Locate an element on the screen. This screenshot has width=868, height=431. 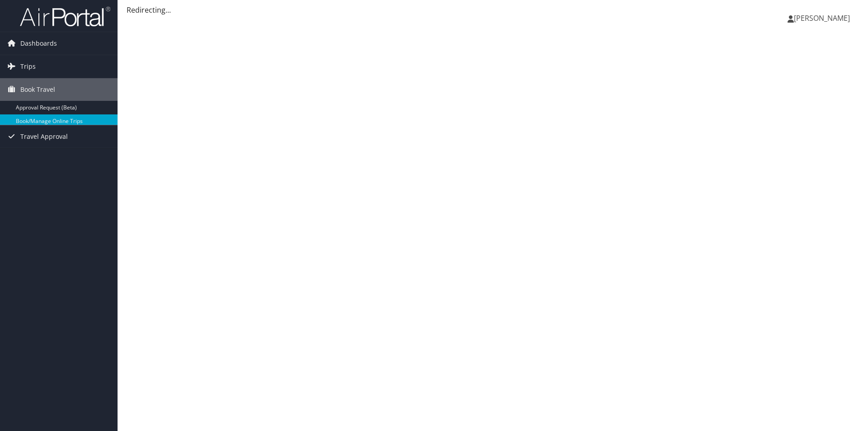
img: airportal-logo.png is located at coordinates (65, 17).